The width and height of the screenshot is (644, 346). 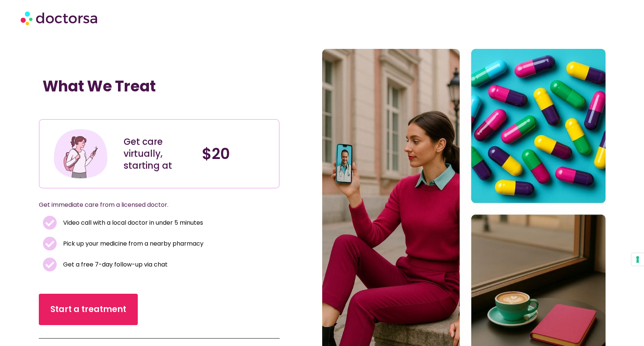 What do you see at coordinates (237, 154) in the screenshot?
I see `h4: $20` at bounding box center [237, 154].